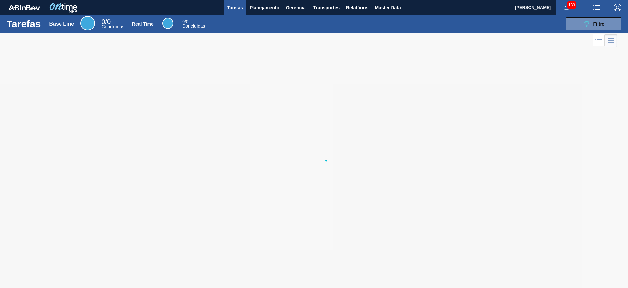  Describe the element at coordinates (618, 8) in the screenshot. I see `img: Logout` at that location.